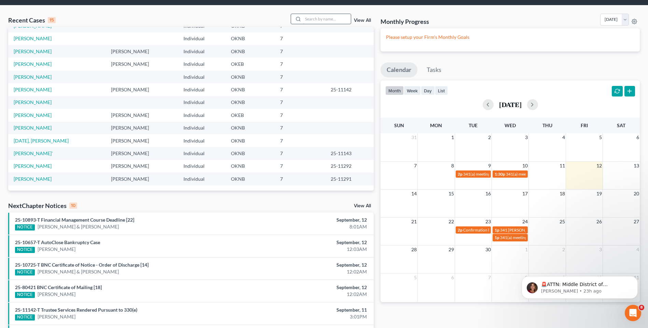  What do you see at coordinates (415, 166) in the screenshot?
I see `span: 7` at bounding box center [415, 166].